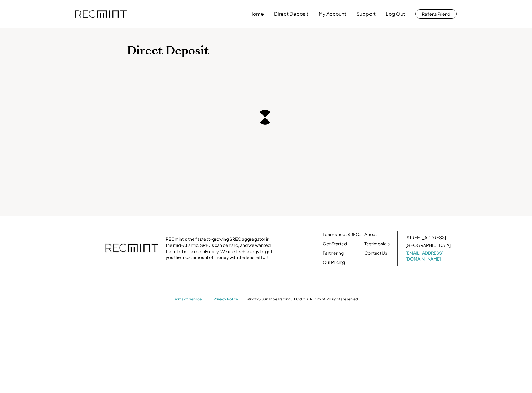 The width and height of the screenshot is (532, 393). What do you see at coordinates (377, 244) in the screenshot?
I see `a: Testimonials` at bounding box center [377, 244].